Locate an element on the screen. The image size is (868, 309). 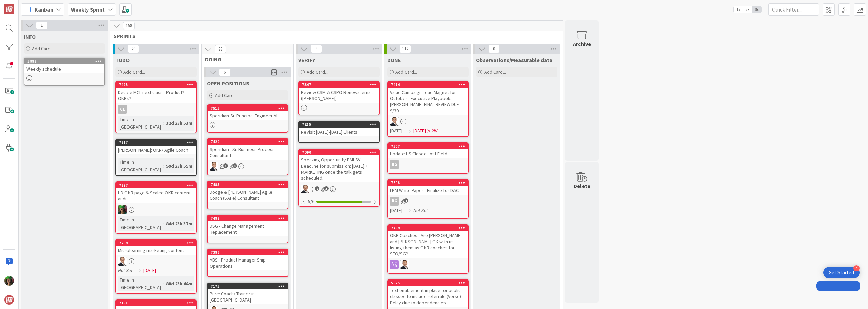
div: LPM White Paper - Finalize for D&C is located at coordinates (428, 190).